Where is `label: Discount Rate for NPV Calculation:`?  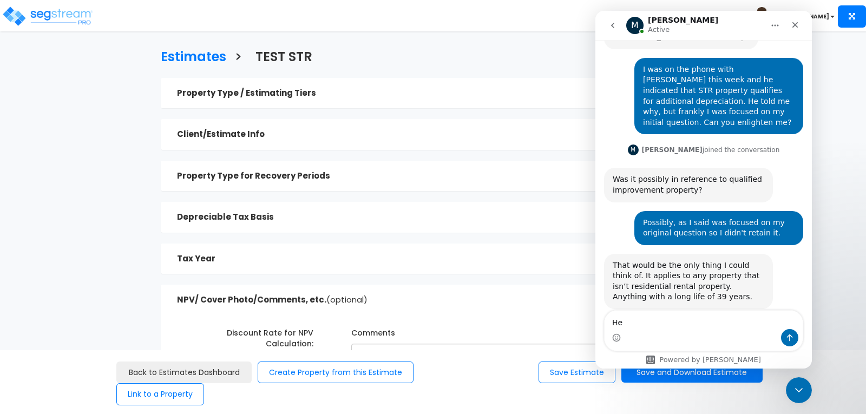 label: Discount Rate for NPV Calculation: is located at coordinates (249, 336).